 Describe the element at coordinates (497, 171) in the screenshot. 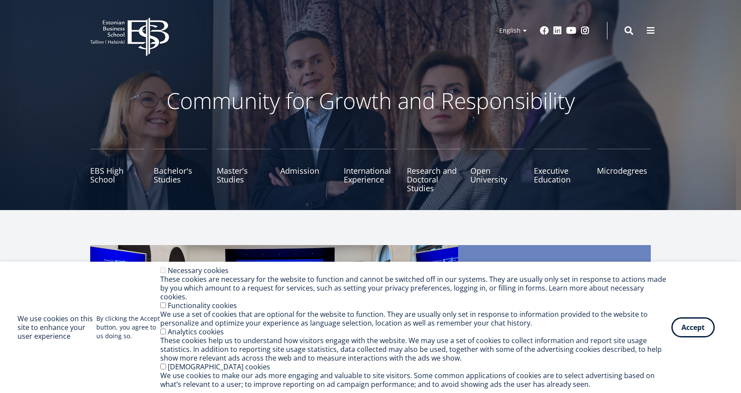

I see `a: Open University` at that location.